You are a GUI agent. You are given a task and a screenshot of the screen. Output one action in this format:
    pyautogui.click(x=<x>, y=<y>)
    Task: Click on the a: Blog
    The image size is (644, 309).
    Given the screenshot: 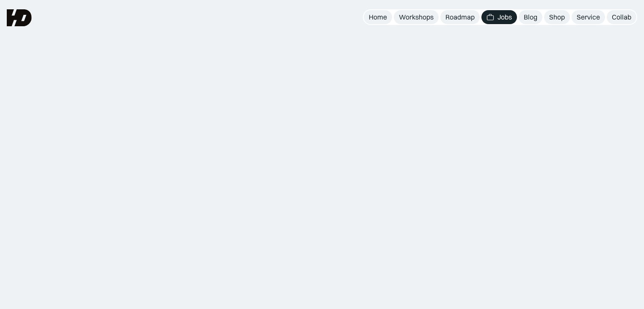 What is the action you would take?
    pyautogui.click(x=530, y=17)
    